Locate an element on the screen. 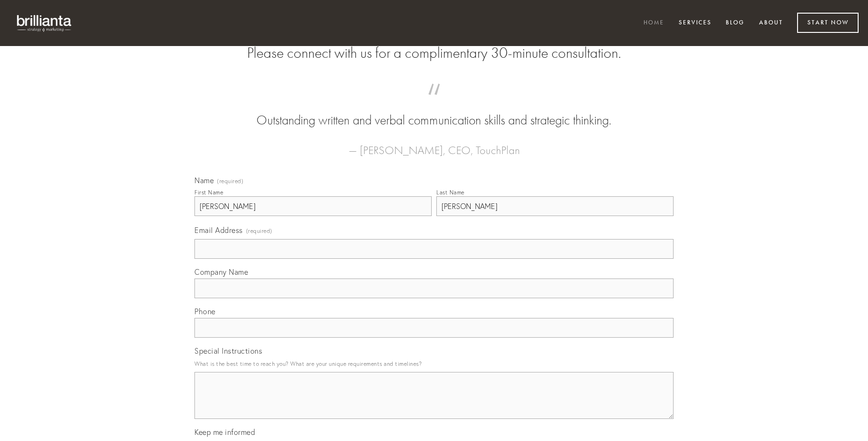 The width and height of the screenshot is (868, 441). div: Last Name is located at coordinates (450, 192).